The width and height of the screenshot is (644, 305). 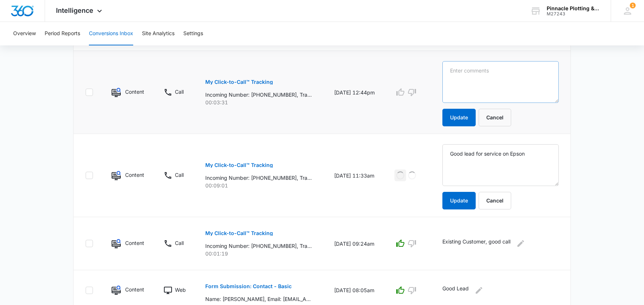 What do you see at coordinates (193, 33) in the screenshot?
I see `button: Settings` at bounding box center [193, 33].